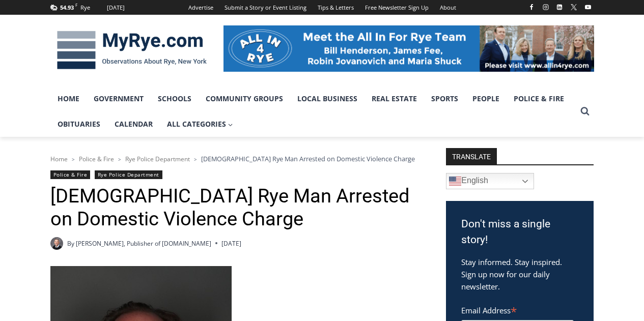 The width and height of the screenshot is (644, 321). Describe the element at coordinates (132, 50) in the screenshot. I see `img: MyRye.com` at that location.